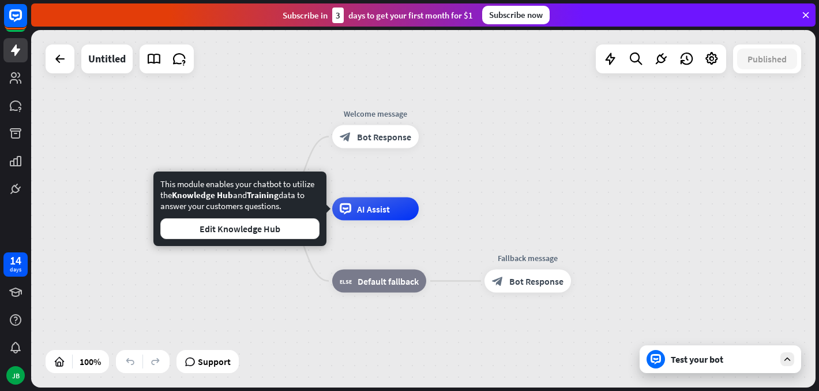  I want to click on a: 14 days, so click(16, 264).